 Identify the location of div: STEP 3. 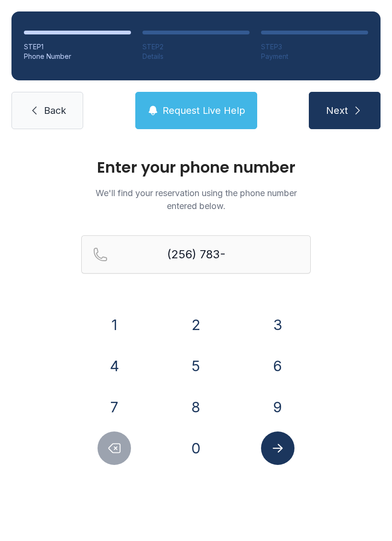
(315, 47).